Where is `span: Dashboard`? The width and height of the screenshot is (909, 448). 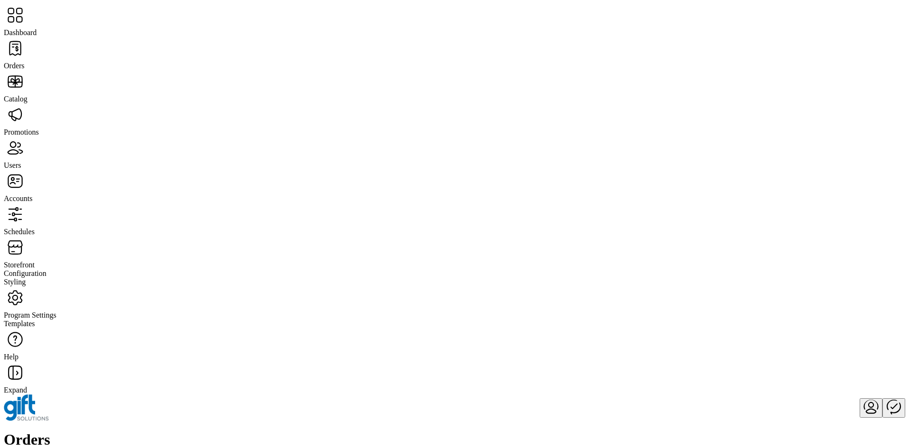
span: Dashboard is located at coordinates (20, 32).